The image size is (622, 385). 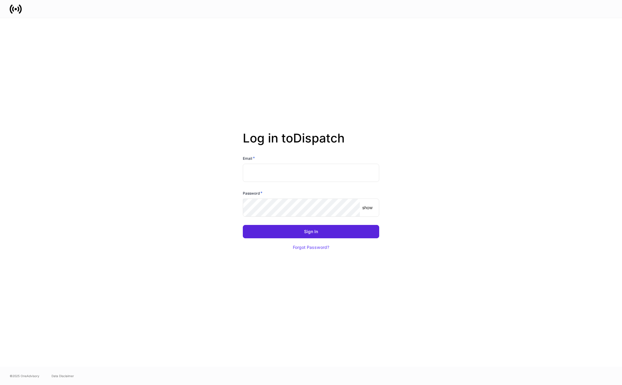 What do you see at coordinates (311, 247) in the screenshot?
I see `button: Forgot Password?` at bounding box center [311, 247].